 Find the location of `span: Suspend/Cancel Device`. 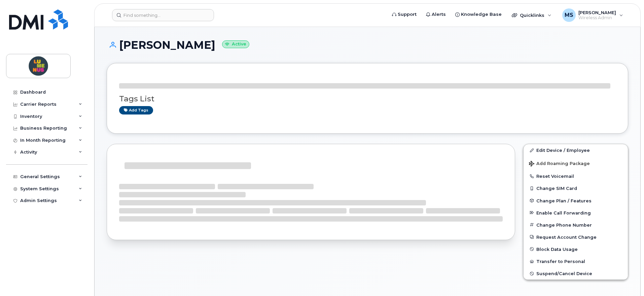

span: Suspend/Cancel Device is located at coordinates (564, 273).